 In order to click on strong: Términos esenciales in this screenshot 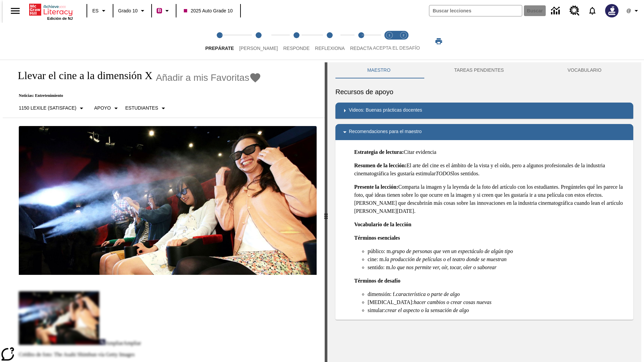, I will do `click(377, 238)`.